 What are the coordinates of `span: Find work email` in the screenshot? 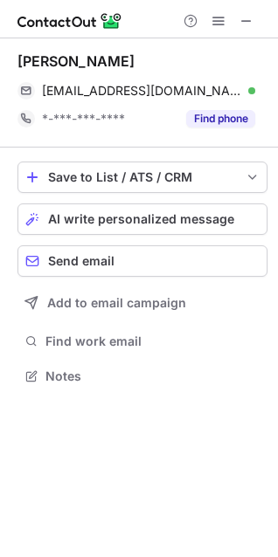 It's located at (153, 342).